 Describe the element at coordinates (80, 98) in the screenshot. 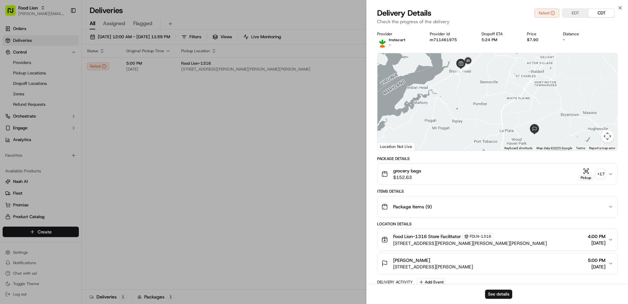

I see `a: 💻API Documentation` at that location.